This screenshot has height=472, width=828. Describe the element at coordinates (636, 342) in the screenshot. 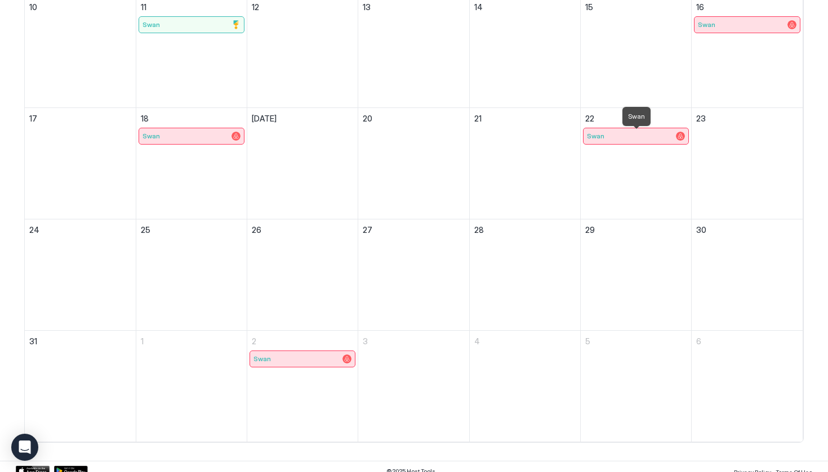

I see `a: September 5, 2025` at that location.